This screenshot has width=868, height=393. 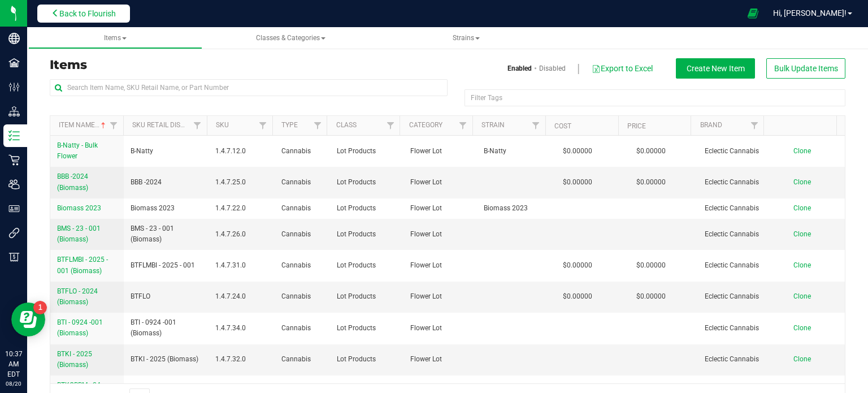 I want to click on inline-svg: Retail, so click(x=14, y=160).